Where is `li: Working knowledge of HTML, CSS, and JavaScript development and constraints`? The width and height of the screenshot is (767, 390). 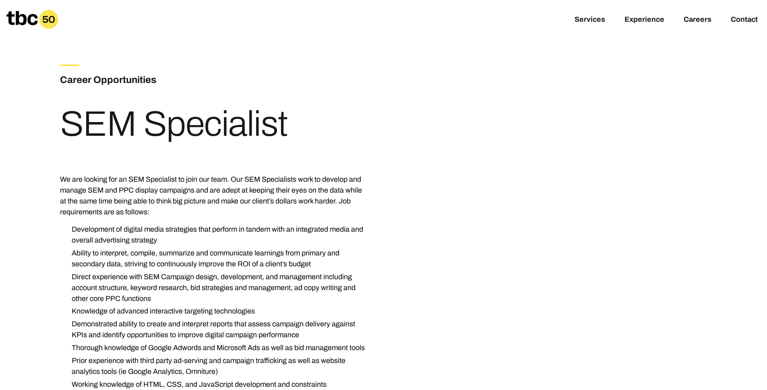
li: Working knowledge of HTML, CSS, and JavaScript development and constraints is located at coordinates (217, 384).